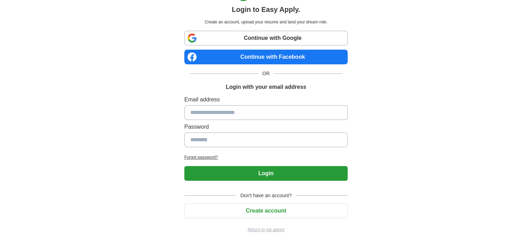 The image size is (532, 243). I want to click on span: Don't have an account?, so click(266, 195).